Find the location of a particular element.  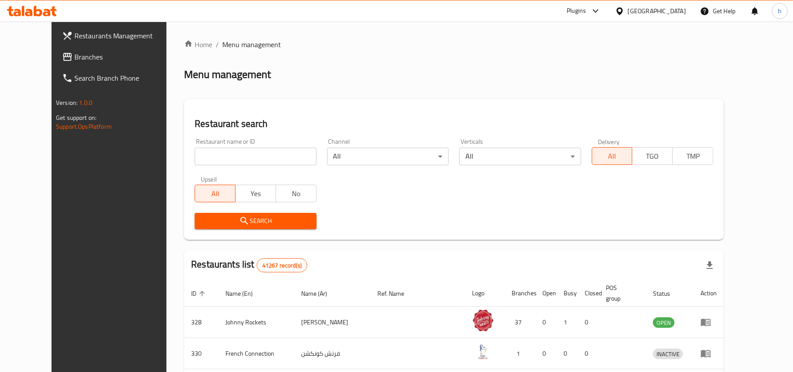

td: 328 is located at coordinates (201, 322).